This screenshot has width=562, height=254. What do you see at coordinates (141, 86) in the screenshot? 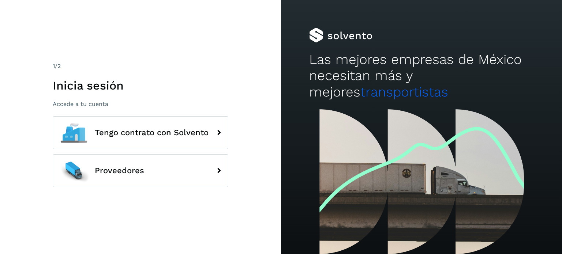
I see `h1: Inicia sesión` at bounding box center [141, 86].